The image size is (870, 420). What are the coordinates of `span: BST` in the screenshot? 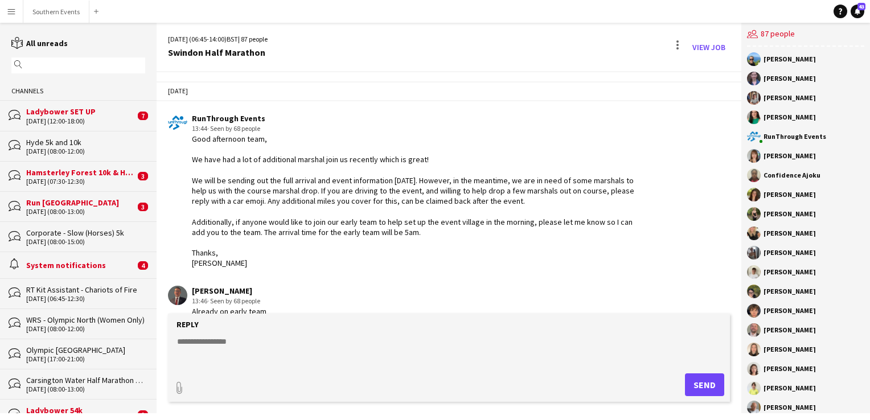 It's located at (232, 39).